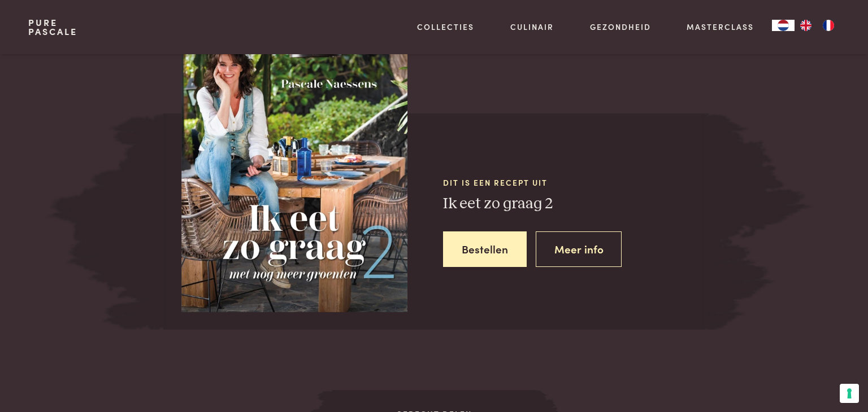  What do you see at coordinates (806, 25) in the screenshot?
I see `aside: Language selected: Nederlands` at bounding box center [806, 25].